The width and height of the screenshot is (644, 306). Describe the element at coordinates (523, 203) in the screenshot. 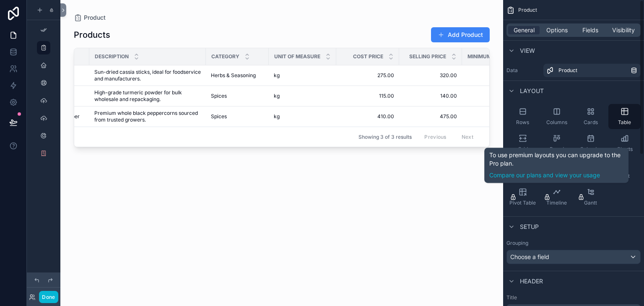

I see `span: Pivot Table` at that location.